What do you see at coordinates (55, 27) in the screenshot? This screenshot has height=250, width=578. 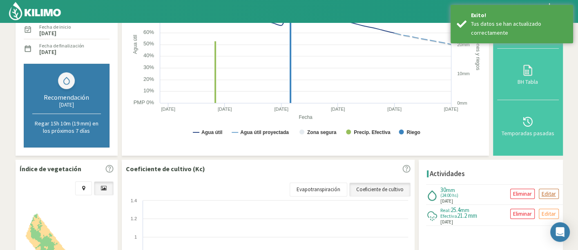 I see `label: Fecha de inicio` at bounding box center [55, 27].